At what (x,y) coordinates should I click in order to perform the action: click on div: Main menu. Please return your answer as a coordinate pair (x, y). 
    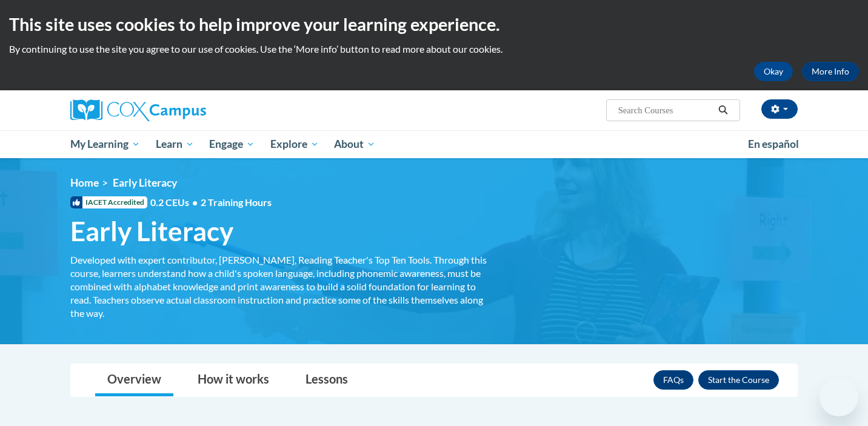
    Looking at the image, I should click on (434, 144).